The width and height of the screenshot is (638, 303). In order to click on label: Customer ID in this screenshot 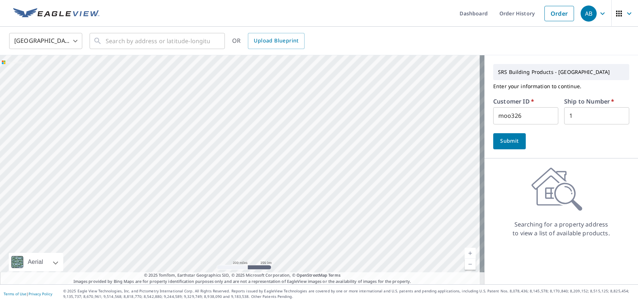, I will do `click(514, 101)`.